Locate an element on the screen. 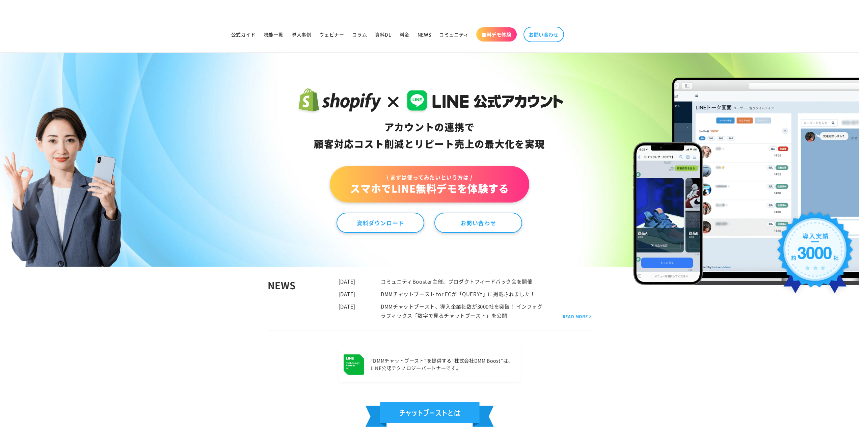 This screenshot has width=859, height=429. img: 導入実績約3000社 is located at coordinates (816, 256).